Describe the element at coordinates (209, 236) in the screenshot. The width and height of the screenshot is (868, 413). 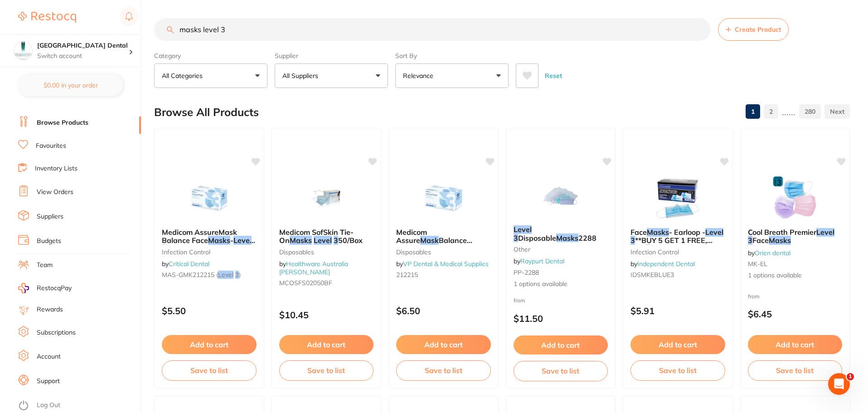
I see `b: Medicom AssureMask Balance Face Masks - Level 3 (50 per box)` at that location.